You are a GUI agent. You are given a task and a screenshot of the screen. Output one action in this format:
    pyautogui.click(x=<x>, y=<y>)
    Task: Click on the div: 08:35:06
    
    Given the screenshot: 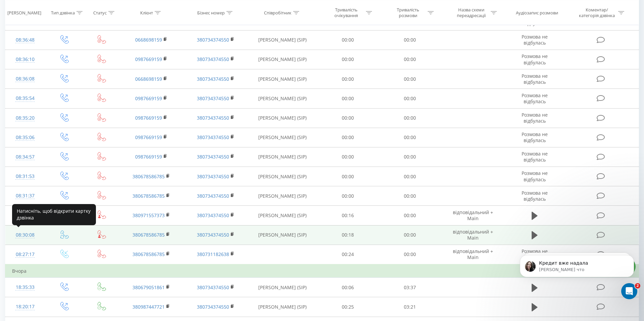 What is the action you would take?
    pyautogui.click(x=25, y=137)
    